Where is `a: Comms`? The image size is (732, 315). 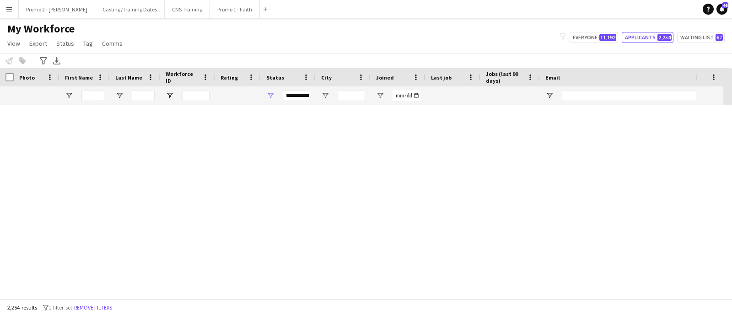 a: Comms is located at coordinates (112, 43).